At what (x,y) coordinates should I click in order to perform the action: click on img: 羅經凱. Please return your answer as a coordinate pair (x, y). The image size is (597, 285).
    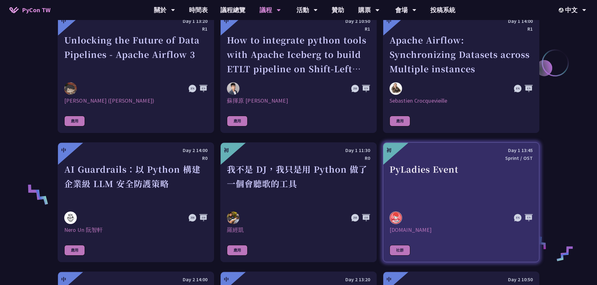
    Looking at the image, I should click on (233, 218).